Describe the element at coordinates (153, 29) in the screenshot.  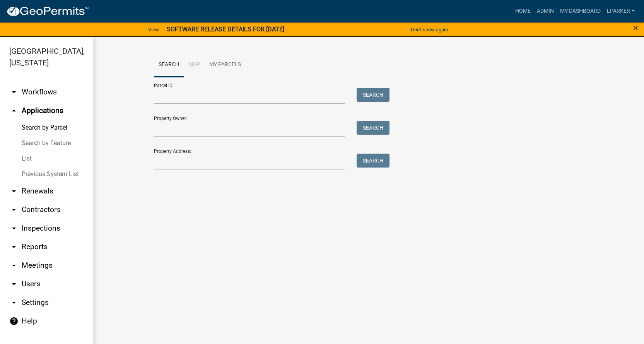
I see `a: View` at that location.